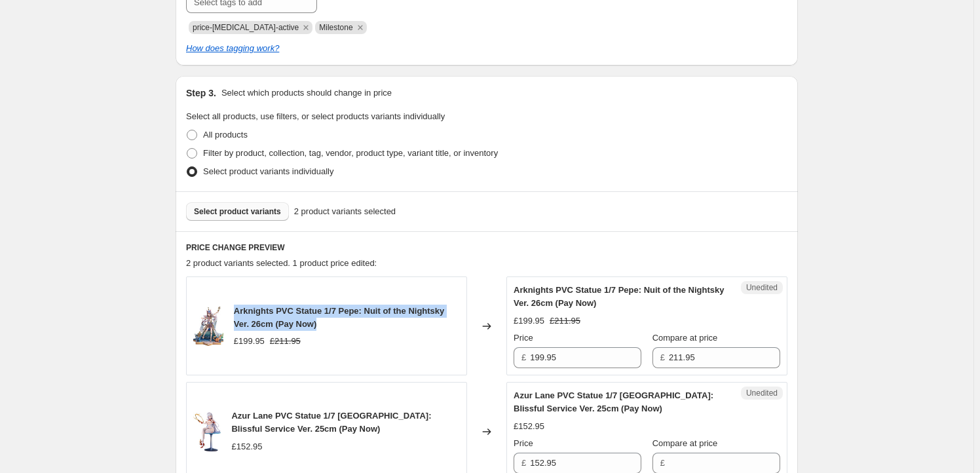 Image resolution: width=980 pixels, height=473 pixels. I want to click on p: Select which products should change in price, so click(307, 93).